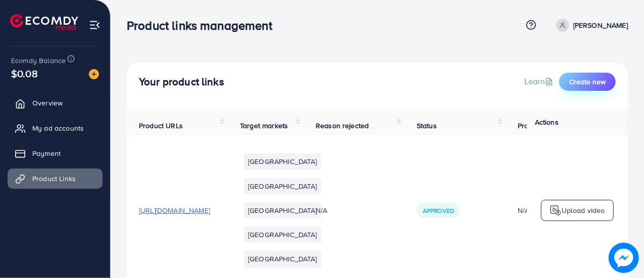 The image size is (644, 278). Describe the element at coordinates (24, 73) in the screenshot. I see `span: $0.08` at that location.